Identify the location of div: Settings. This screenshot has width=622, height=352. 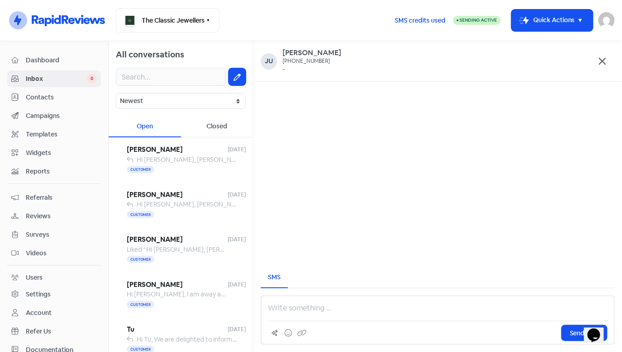
(38, 295).